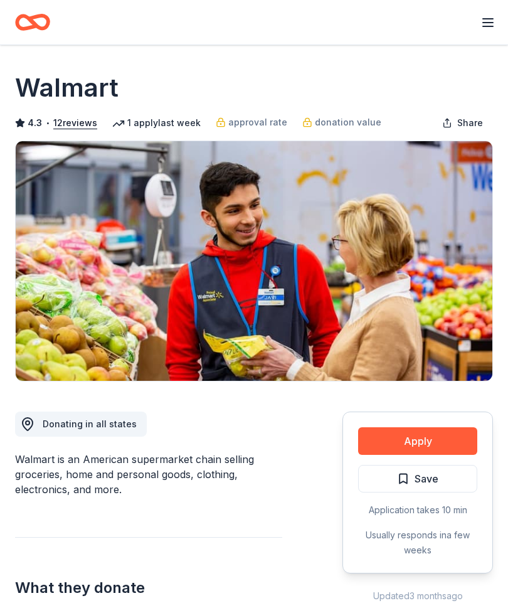 The width and height of the screenshot is (508, 613). I want to click on a: donation value, so click(342, 122).